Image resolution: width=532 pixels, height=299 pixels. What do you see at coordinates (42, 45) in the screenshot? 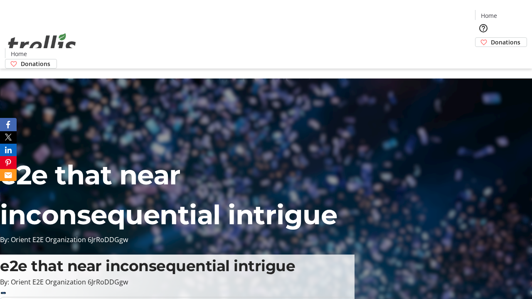
I see `img: Orient E2E Organization 6JrRoDDGgw's Logo` at bounding box center [42, 45].